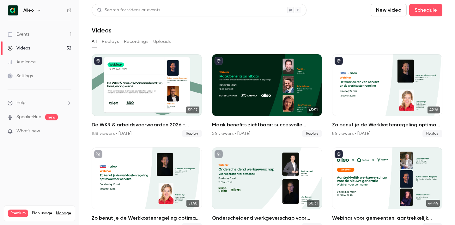 This screenshot has height=225, width=455. I want to click on span: 50:31, so click(313, 204).